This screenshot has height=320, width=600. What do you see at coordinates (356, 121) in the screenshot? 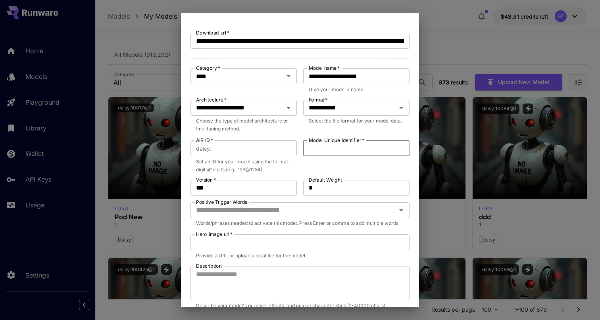
I see `p: Select the file format for your model data.` at bounding box center [356, 121].